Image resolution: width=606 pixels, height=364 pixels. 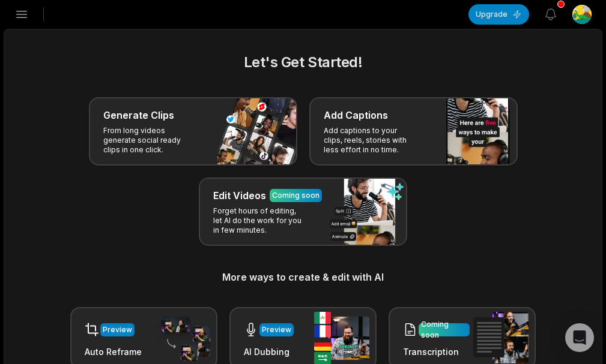 What do you see at coordinates (499, 15) in the screenshot?
I see `button: Upgrade` at bounding box center [499, 15].